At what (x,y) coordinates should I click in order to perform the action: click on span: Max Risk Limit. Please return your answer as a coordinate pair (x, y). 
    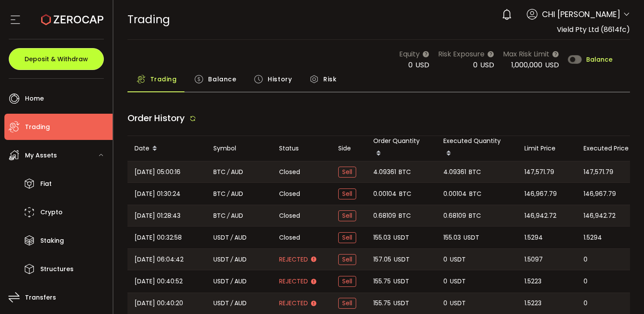
    Looking at the image, I should click on (526, 54).